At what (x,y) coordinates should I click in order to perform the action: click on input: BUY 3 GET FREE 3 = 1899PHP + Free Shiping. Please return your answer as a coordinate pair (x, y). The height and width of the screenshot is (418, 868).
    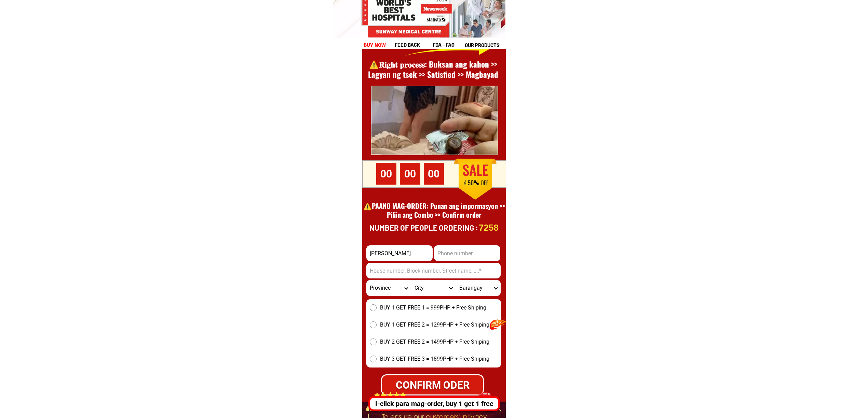
    Looking at the image, I should click on (373, 359).